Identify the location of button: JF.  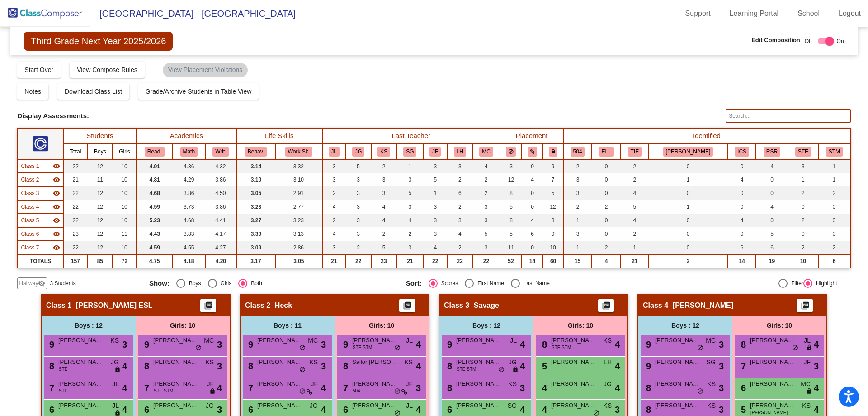
(434, 152).